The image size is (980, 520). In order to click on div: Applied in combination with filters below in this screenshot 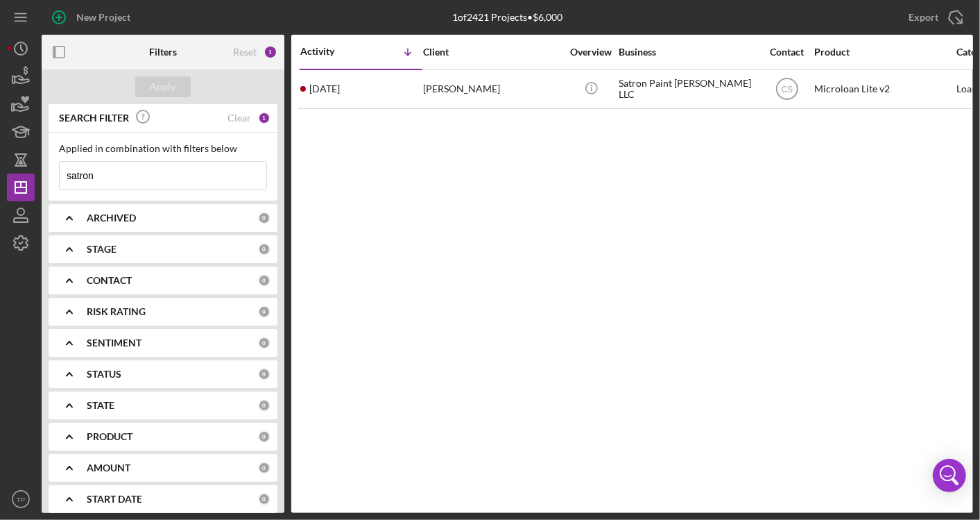, I will do `click(163, 148)`.